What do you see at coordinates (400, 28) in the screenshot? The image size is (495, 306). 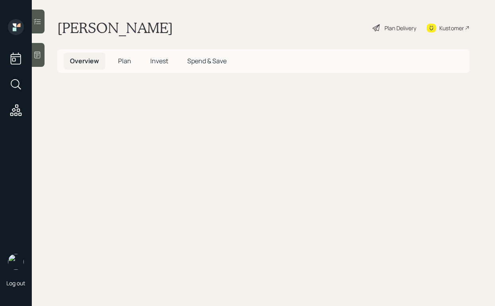 I see `div: Plan Delivery` at bounding box center [400, 28].